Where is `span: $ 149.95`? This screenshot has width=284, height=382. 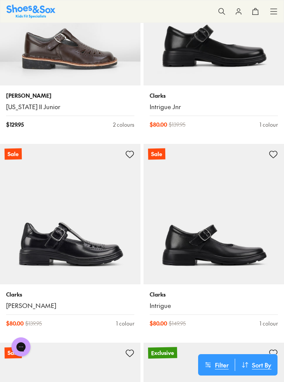
span: $ 149.95 is located at coordinates (177, 323).